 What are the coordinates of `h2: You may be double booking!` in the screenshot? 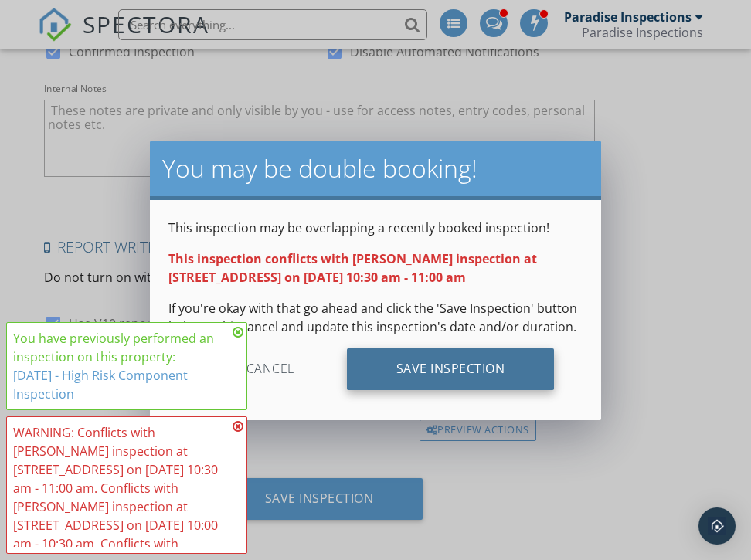 It's located at (375, 168).